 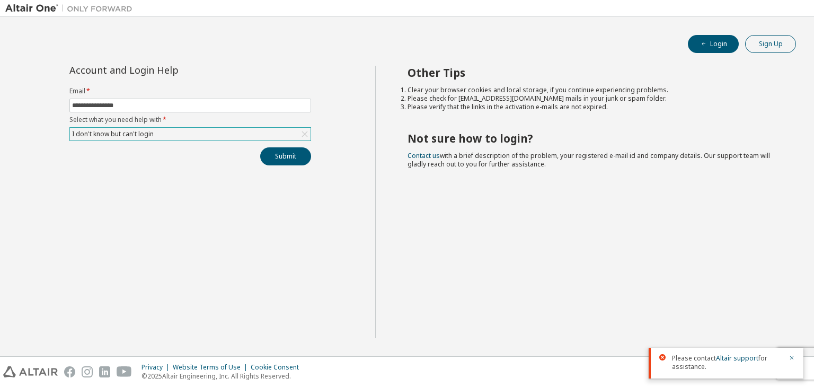 What do you see at coordinates (423, 155) in the screenshot?
I see `a: Contact us` at bounding box center [423, 155].